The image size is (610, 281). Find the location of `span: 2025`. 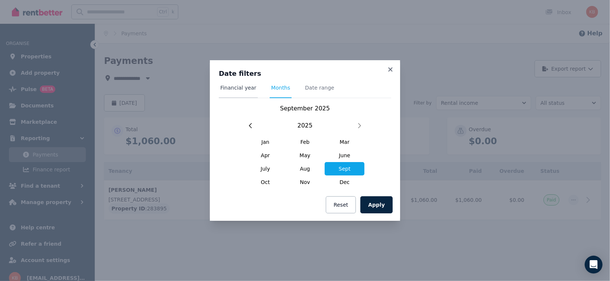

span: 2025 is located at coordinates (305, 126).